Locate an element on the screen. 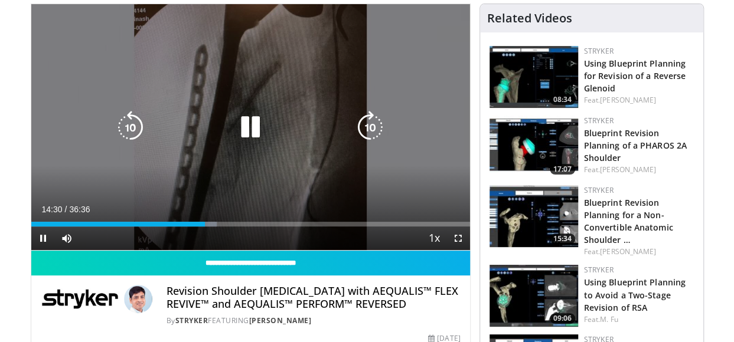  button: Mute is located at coordinates (67, 239).